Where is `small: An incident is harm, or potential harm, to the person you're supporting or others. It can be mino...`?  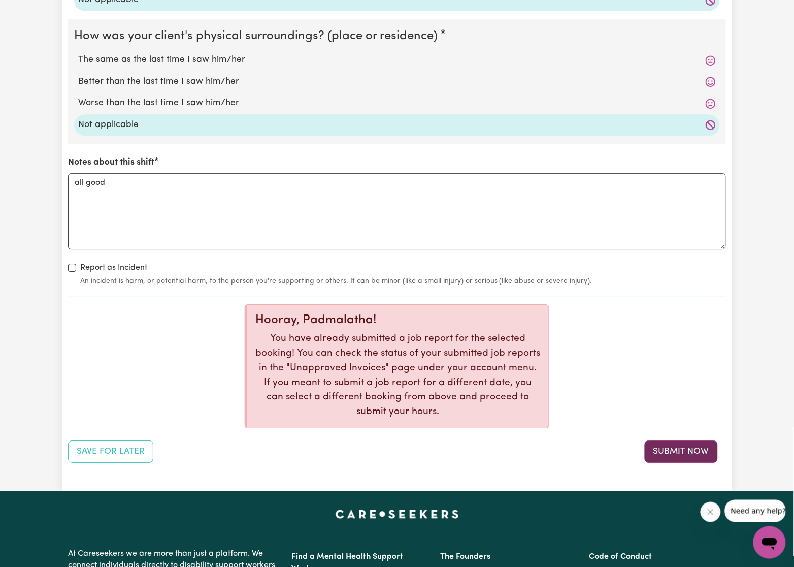 small: An incident is harm, or potential harm, to the person you're supporting or others. It can be mino... is located at coordinates (403, 281).